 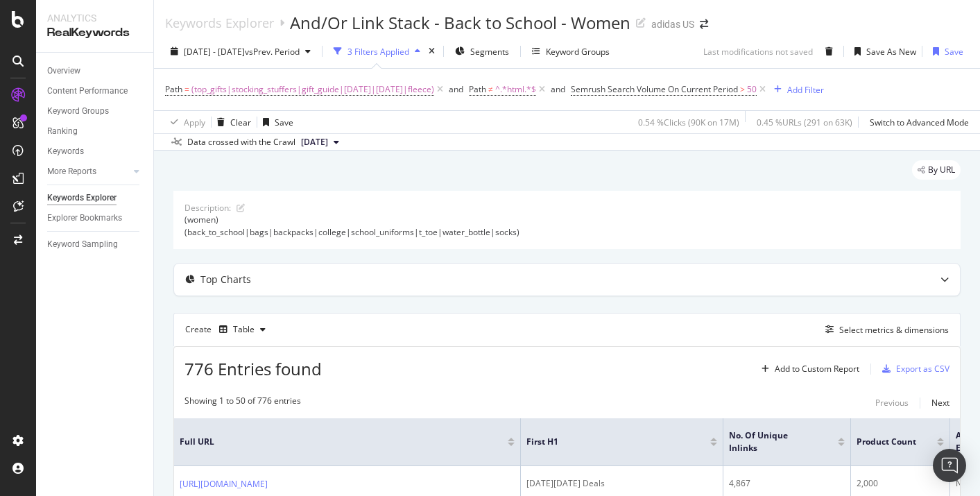 What do you see at coordinates (923, 368) in the screenshot?
I see `div: Export as CSV` at bounding box center [923, 368].